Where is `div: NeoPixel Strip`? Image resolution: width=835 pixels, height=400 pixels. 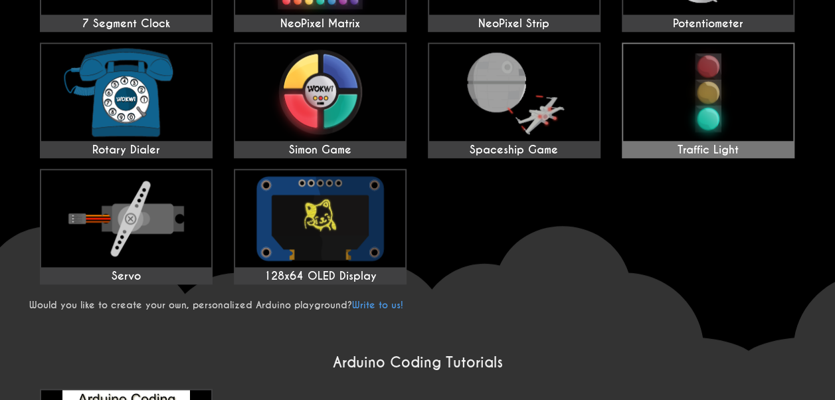
div: NeoPixel Strip is located at coordinates (514, 24).